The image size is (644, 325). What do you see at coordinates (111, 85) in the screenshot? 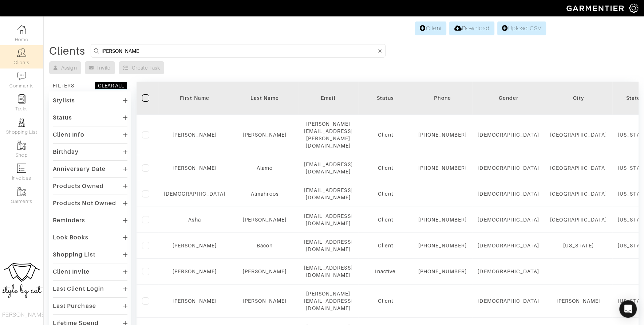
I see `button: CLEAR ALL` at bounding box center [111, 85].